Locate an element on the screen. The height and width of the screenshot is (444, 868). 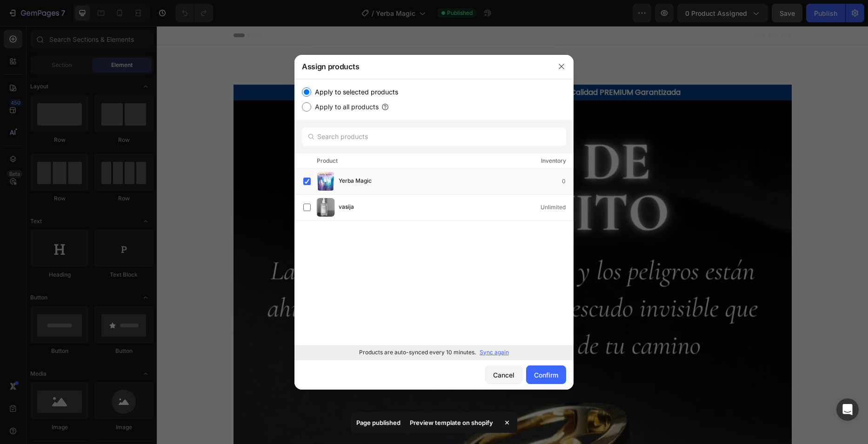
div: 0 is located at coordinates (568, 181).